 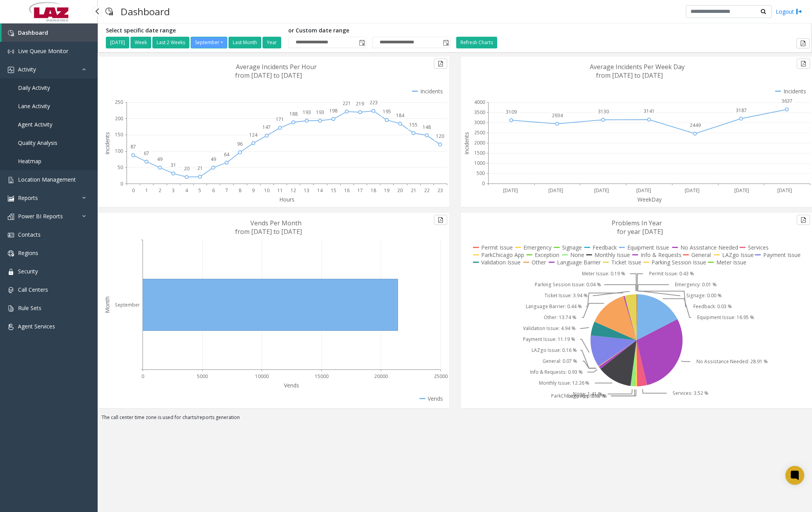 What do you see at coordinates (173, 165) in the screenshot?
I see `text: 31` at bounding box center [173, 165].